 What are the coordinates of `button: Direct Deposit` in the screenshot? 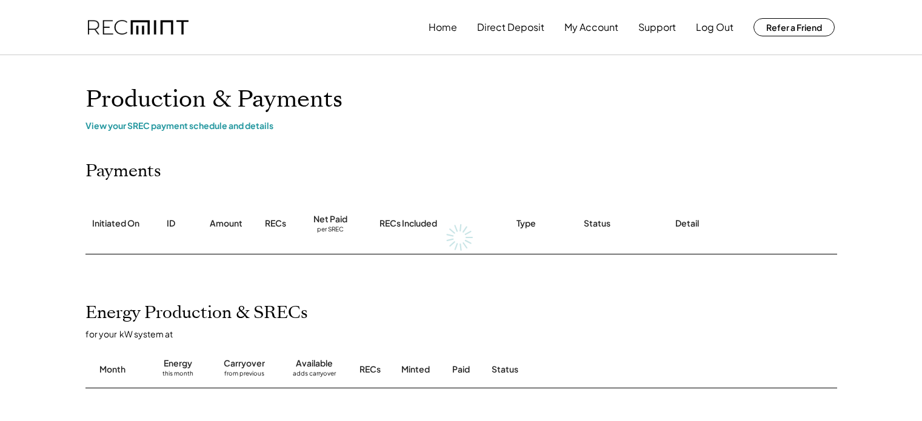 It's located at (510, 27).